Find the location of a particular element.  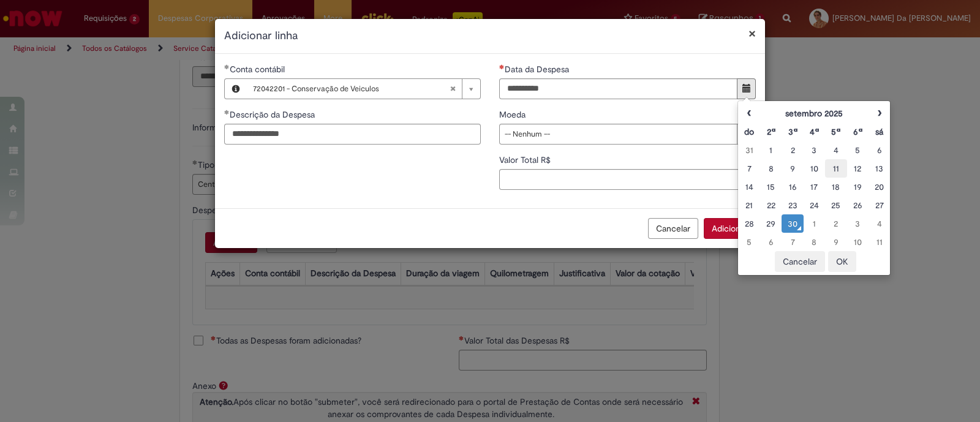

th: Mês anterior is located at coordinates (749, 113).